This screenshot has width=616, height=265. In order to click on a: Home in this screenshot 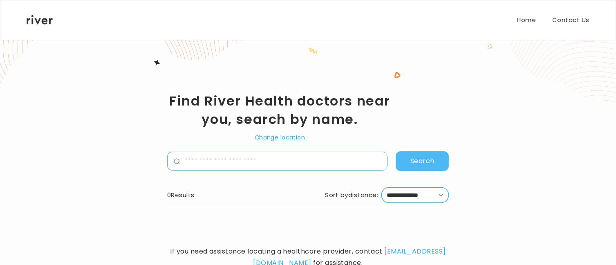, I will do `click(526, 20)`.